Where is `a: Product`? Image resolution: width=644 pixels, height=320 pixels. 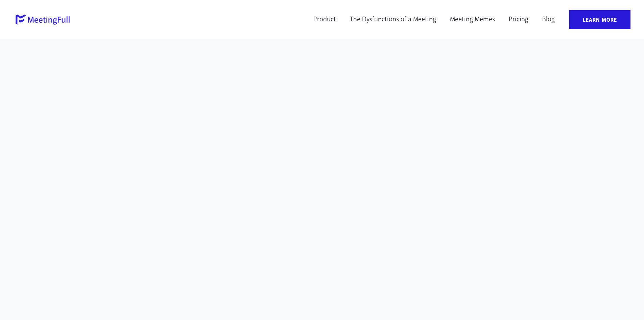 a: Product is located at coordinates (324, 20).